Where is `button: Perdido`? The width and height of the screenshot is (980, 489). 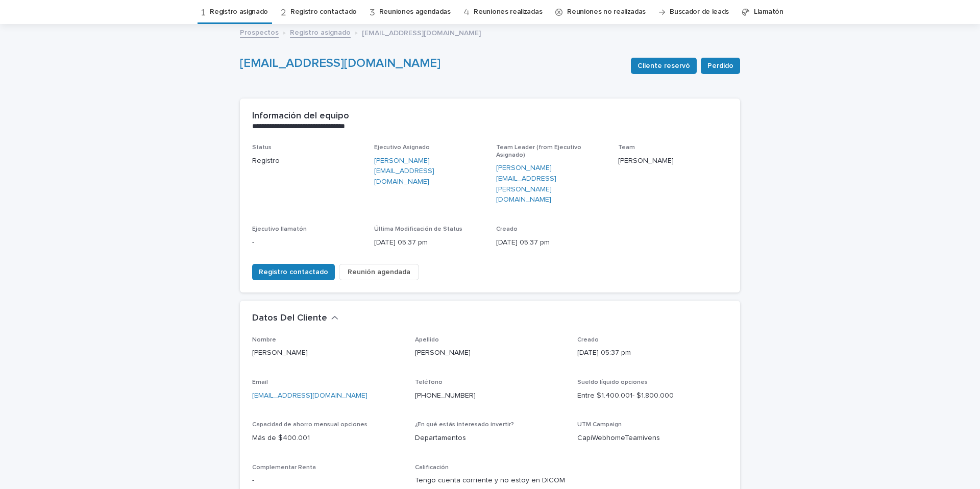
button: Perdido is located at coordinates (720, 66).